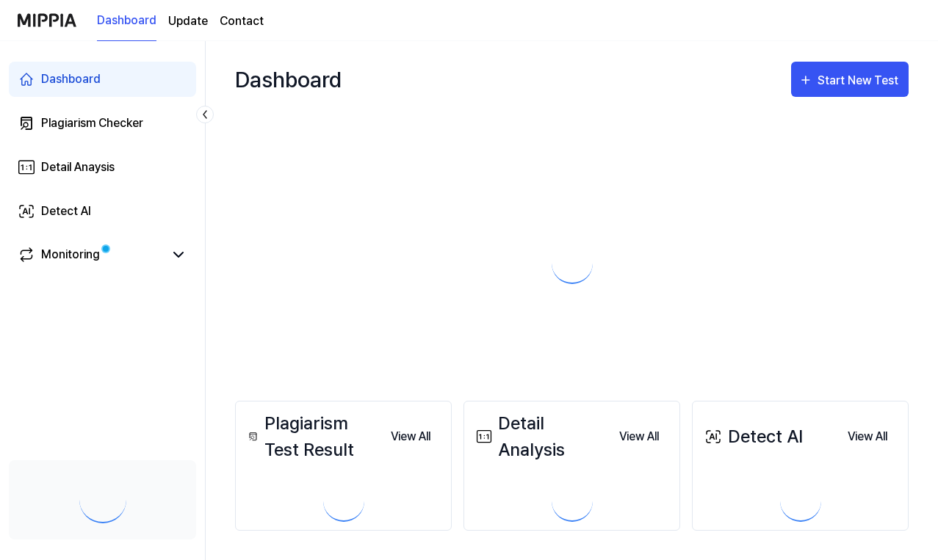  Describe the element at coordinates (860, 81) in the screenshot. I see `div: Start New Test` at that location.